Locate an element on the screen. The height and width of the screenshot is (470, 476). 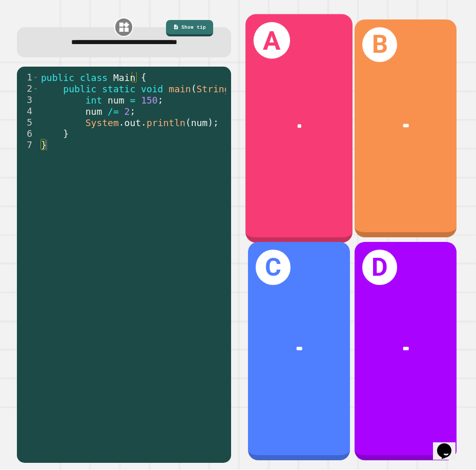
div: 1 is located at coordinates (27, 77).